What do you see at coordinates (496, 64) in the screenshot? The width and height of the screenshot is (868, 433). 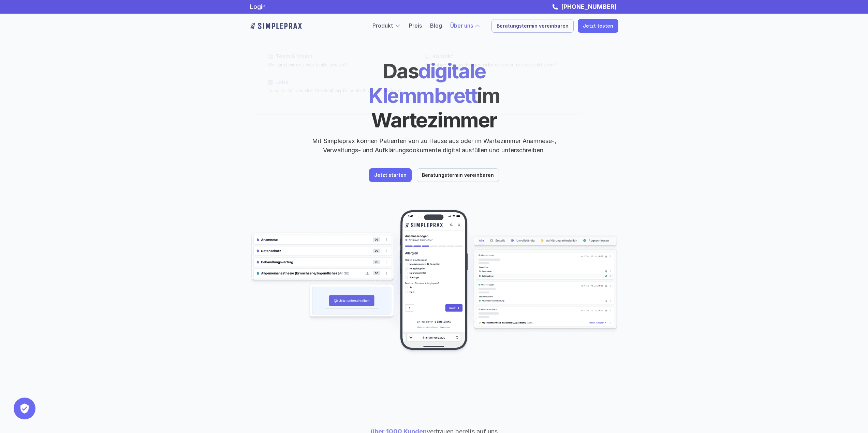 I see `p: Sie haben weitere Fragen oder möchten uns kontaktieren?` at bounding box center [496, 64].